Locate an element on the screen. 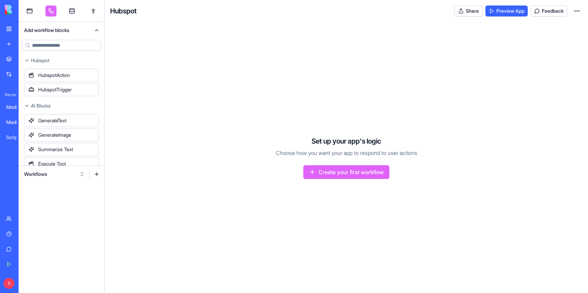  a: ScriptCraft Pro is located at coordinates (16, 138).